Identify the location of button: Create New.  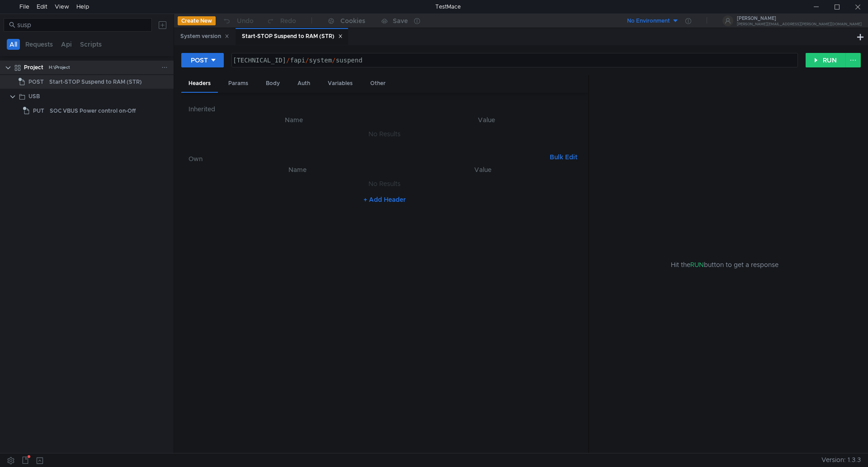
(197, 21).